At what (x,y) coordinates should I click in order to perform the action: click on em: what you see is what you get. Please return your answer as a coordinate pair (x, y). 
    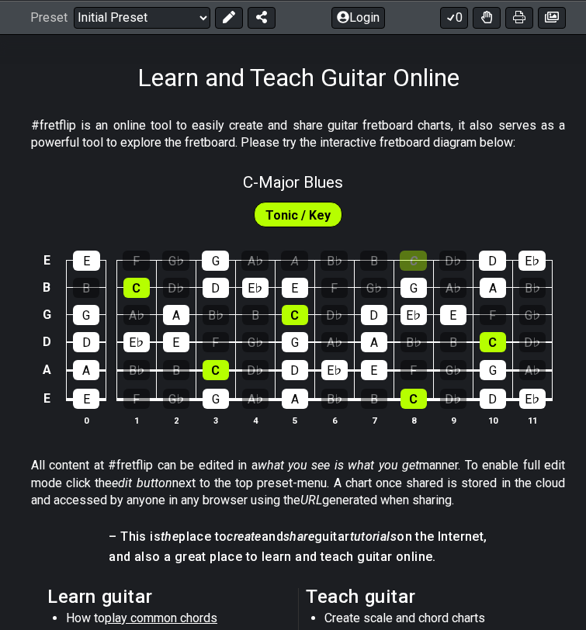
    Looking at the image, I should click on (338, 465).